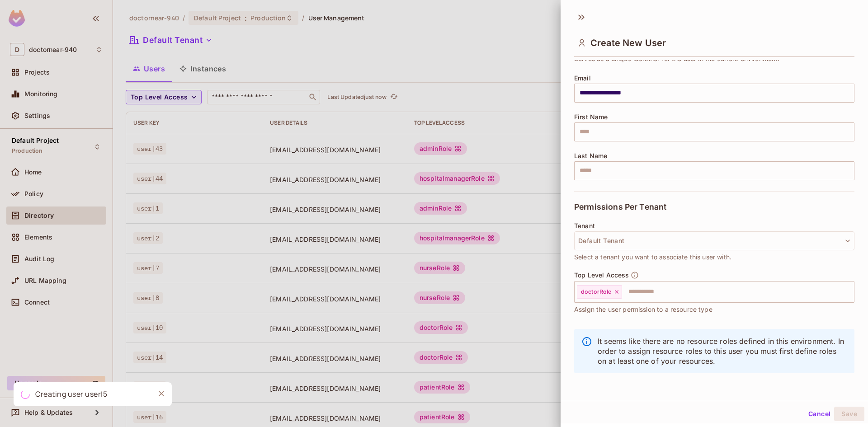 Image resolution: width=868 pixels, height=427 pixels. What do you see at coordinates (583, 78) in the screenshot?
I see `span: Email` at bounding box center [583, 78].